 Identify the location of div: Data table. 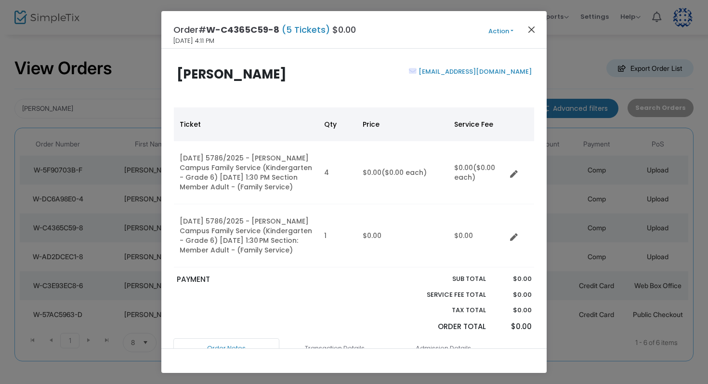
(354, 187).